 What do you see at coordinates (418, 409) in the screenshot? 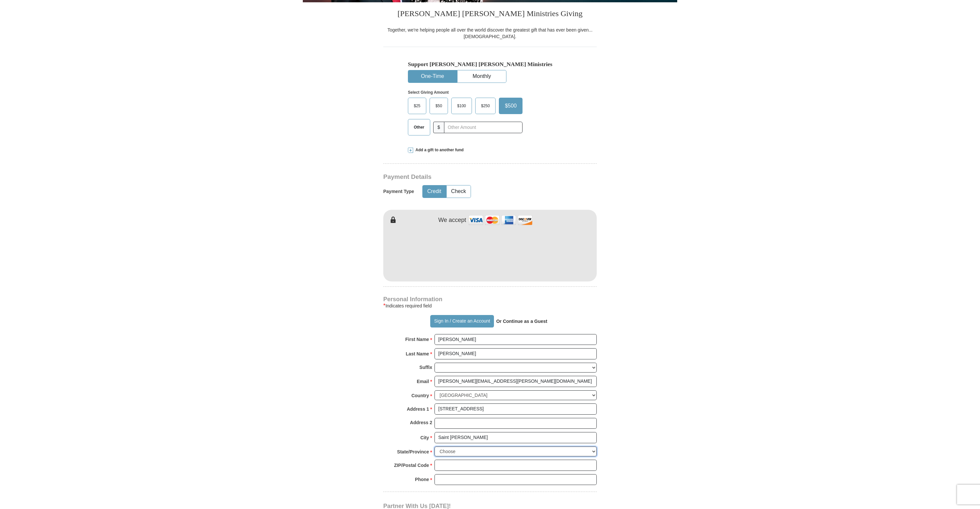
I see `strong: Address 1` at bounding box center [418, 409].